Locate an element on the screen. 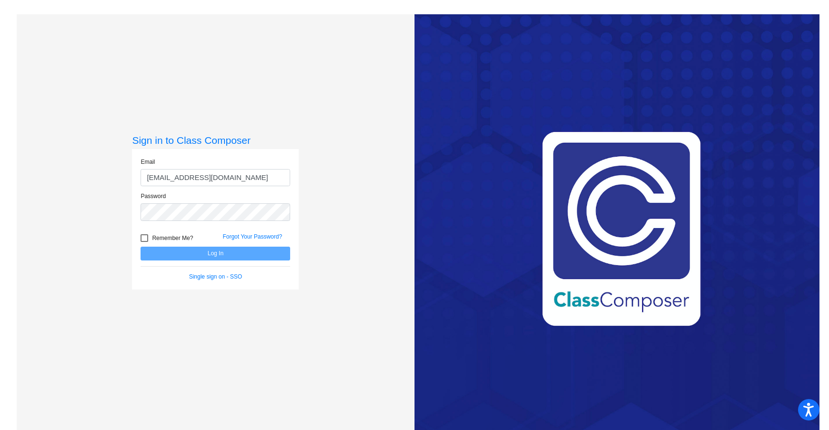  a: Single sign on - SSO is located at coordinates (215, 277).